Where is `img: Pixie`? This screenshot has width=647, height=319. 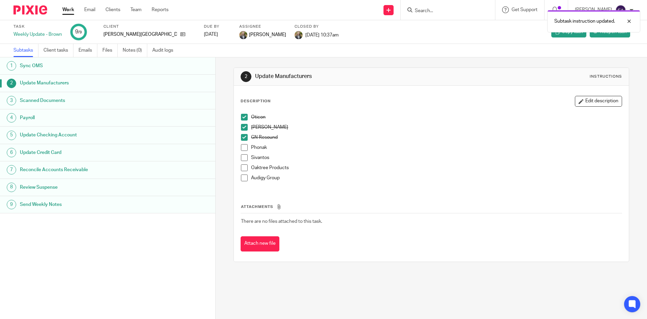 img: Pixie is located at coordinates (30, 10).